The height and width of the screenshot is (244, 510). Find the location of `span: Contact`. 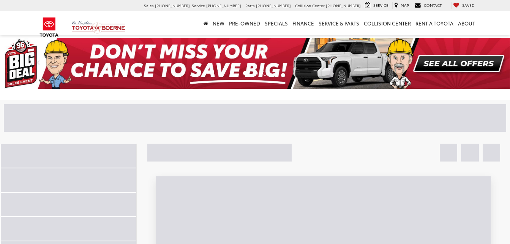

span: Contact is located at coordinates (433, 5).